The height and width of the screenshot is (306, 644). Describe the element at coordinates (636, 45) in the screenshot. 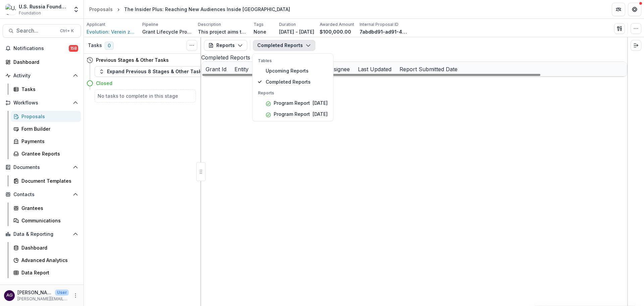

I see `button: Expand right` at that location.